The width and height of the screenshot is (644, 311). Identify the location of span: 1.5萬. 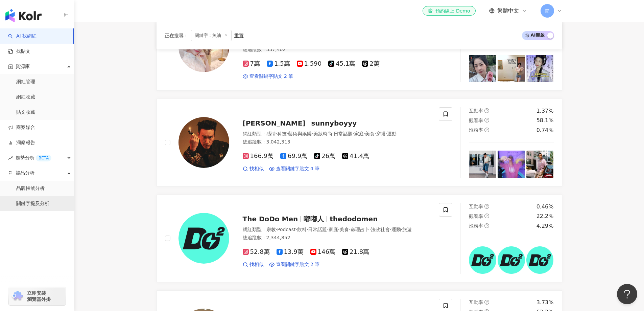
(278, 63).